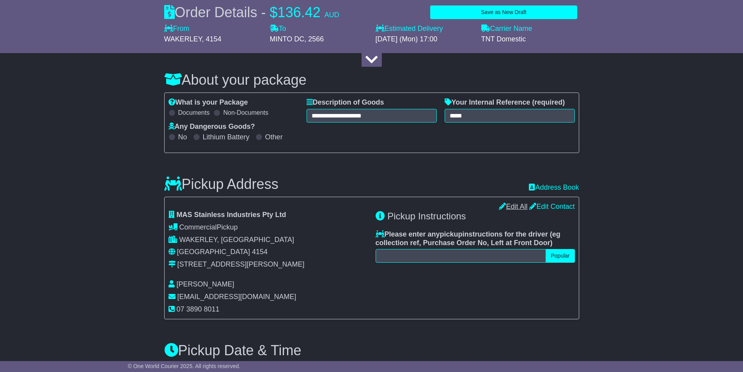 This screenshot has height=372, width=743. I want to click on span: MAS Stainless Industries Pty Ltd, so click(231, 214).